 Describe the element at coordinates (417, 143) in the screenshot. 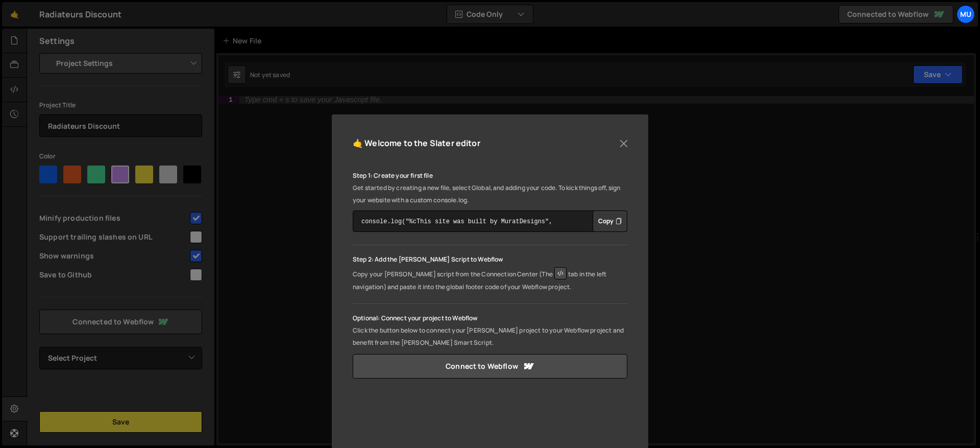

I see `h5: 🤙 Welcome to the Slater editor` at that location.